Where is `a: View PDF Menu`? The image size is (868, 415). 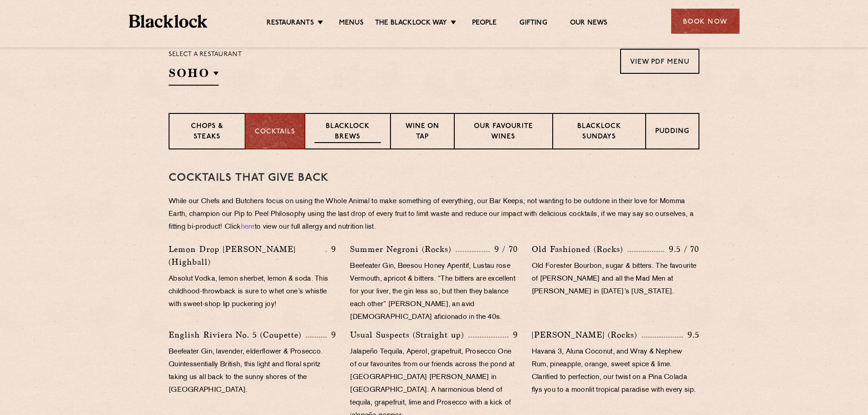 a: View PDF Menu is located at coordinates (660, 61).